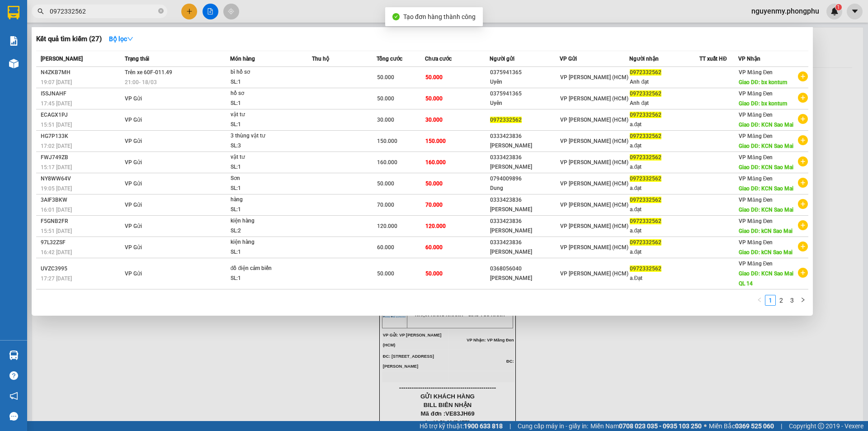 The width and height of the screenshot is (868, 431). Describe the element at coordinates (525, 269) in the screenshot. I see `div: 0368056040` at that location.